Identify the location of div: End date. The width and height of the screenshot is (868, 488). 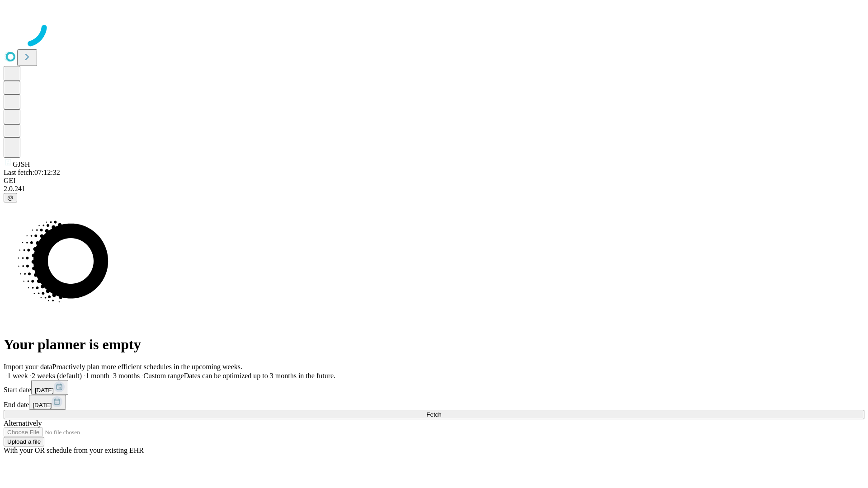
(434, 402).